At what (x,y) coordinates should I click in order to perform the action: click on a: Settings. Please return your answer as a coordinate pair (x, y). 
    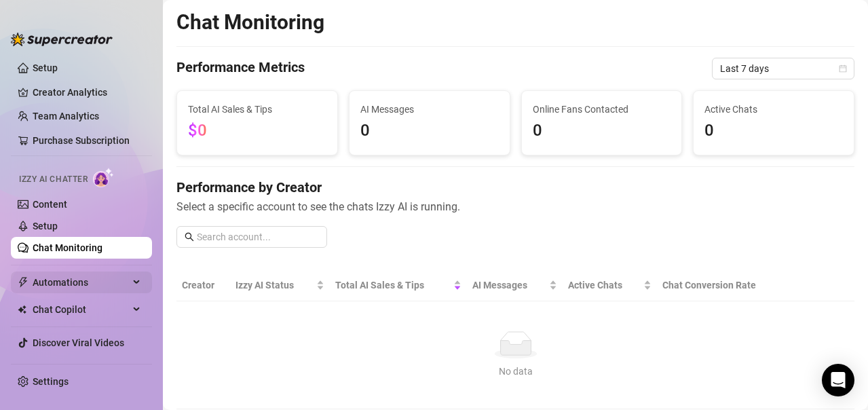
    Looking at the image, I should click on (50, 381).